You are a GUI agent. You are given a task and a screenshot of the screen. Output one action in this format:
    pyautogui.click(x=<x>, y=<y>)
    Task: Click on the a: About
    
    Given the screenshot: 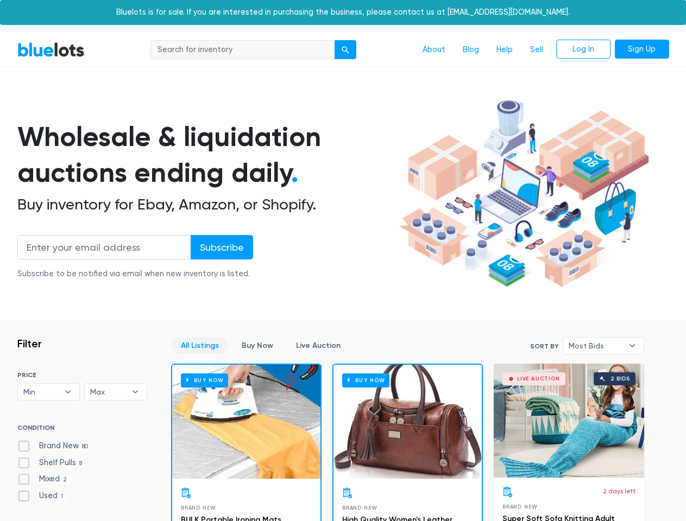 What is the action you would take?
    pyautogui.click(x=434, y=50)
    